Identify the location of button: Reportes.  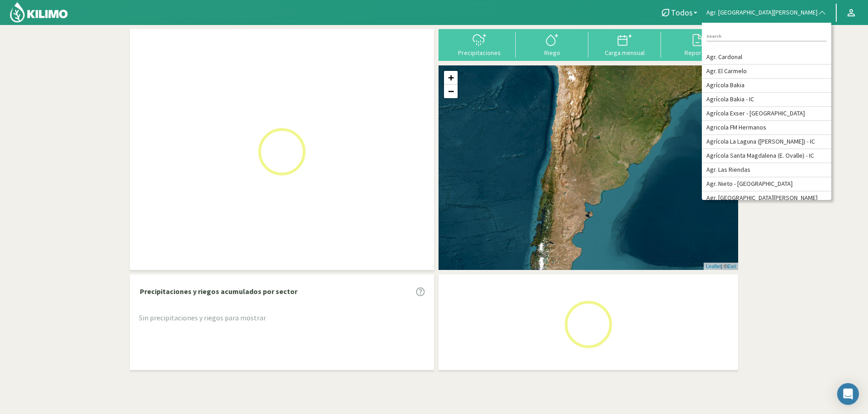
(697, 44).